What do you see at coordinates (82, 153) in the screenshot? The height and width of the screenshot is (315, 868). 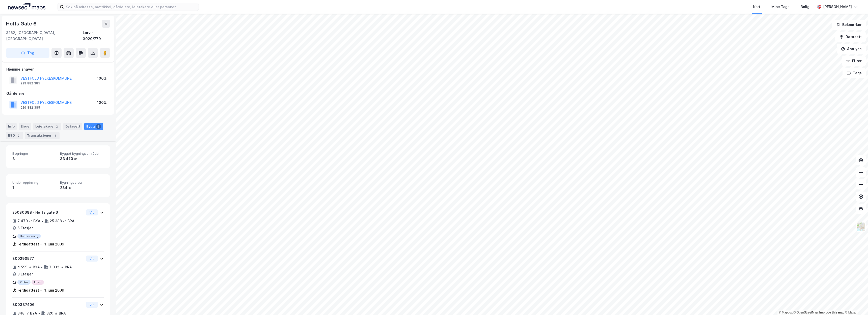 I see `span: Bygget bygningsområde` at bounding box center [82, 153].